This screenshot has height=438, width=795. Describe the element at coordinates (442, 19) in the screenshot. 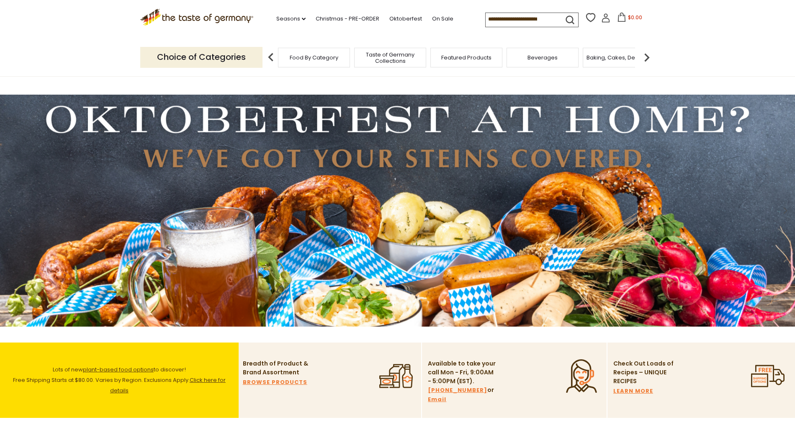

I see `a: On Sale` at that location.